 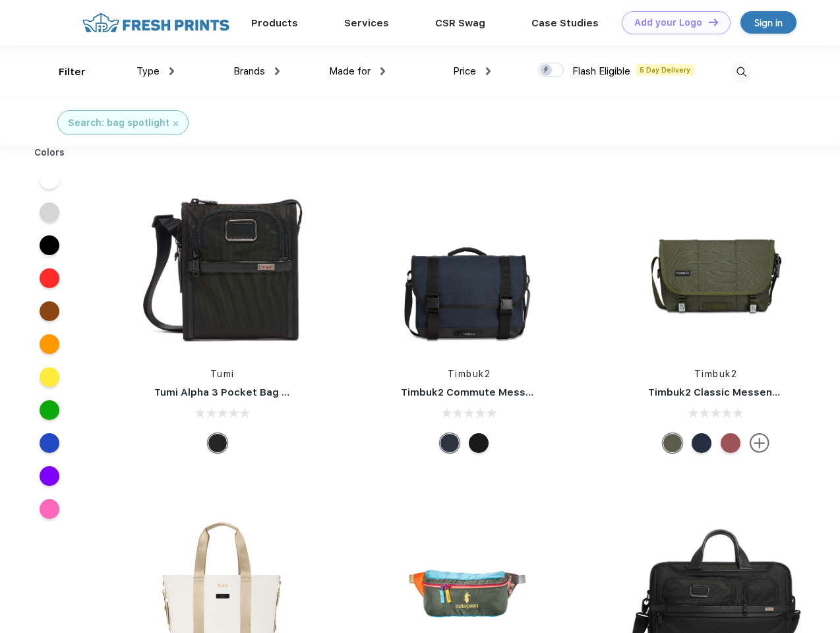 I want to click on span: Made for, so click(x=349, y=71).